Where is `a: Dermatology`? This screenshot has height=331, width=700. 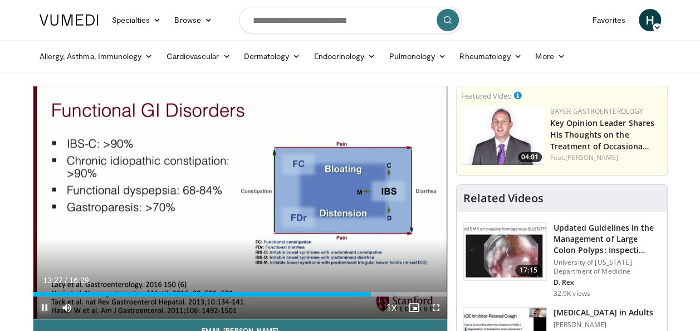 a: Dermatology is located at coordinates (272, 56).